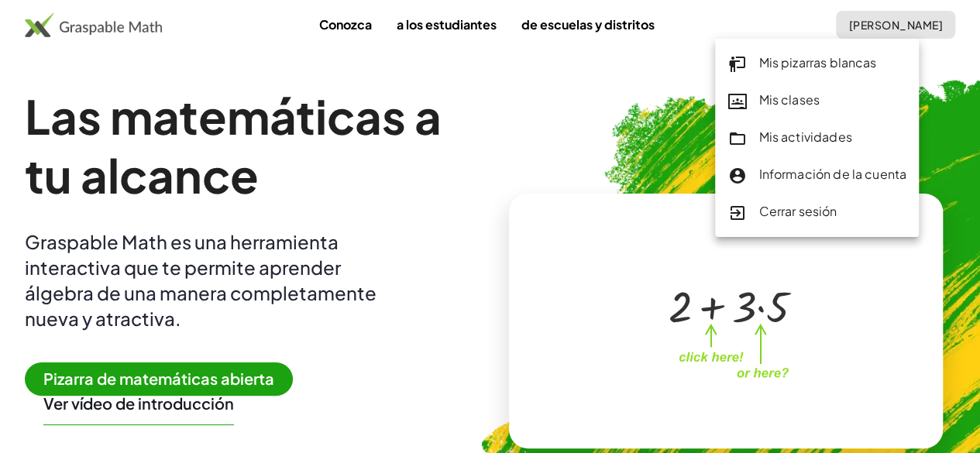  Describe the element at coordinates (159, 378) in the screenshot. I see `font: Pizarra de matemáticas abierta` at that location.